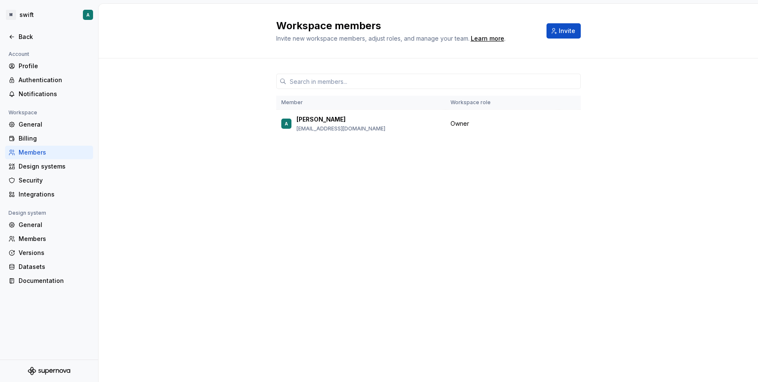  What do you see at coordinates (406, 26) in the screenshot?
I see `h2: Workspace members` at bounding box center [406, 26].